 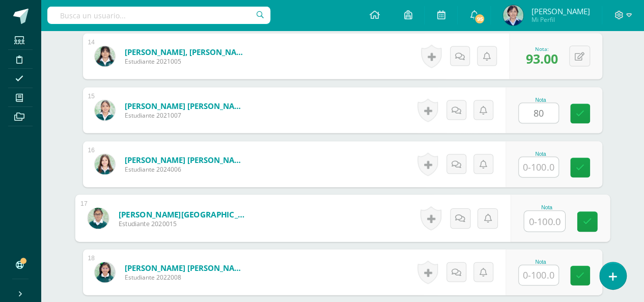 I want to click on span: Estudiante 2021007, so click(x=186, y=115).